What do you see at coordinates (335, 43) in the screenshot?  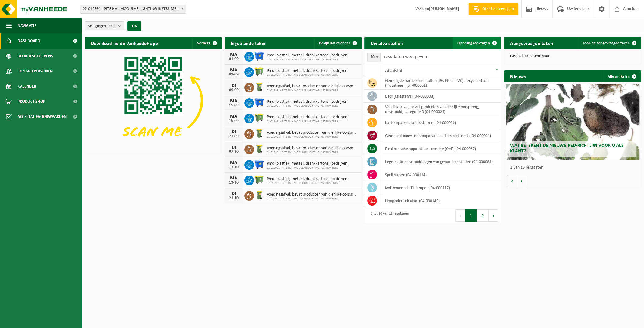 I see `span: Bekijk uw kalender` at bounding box center [335, 43].